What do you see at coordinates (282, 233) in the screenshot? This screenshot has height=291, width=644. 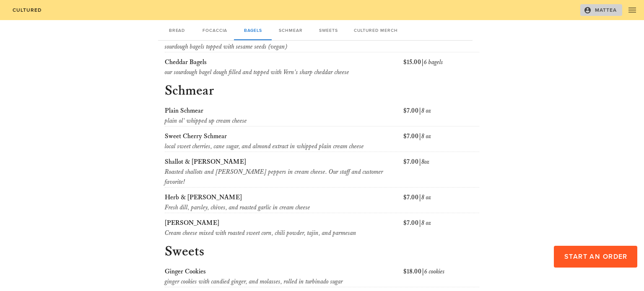 I see `div: Cream cheese mixed with roasted sweet corn, chili powder, tajin, and parmesan` at bounding box center [282, 233].